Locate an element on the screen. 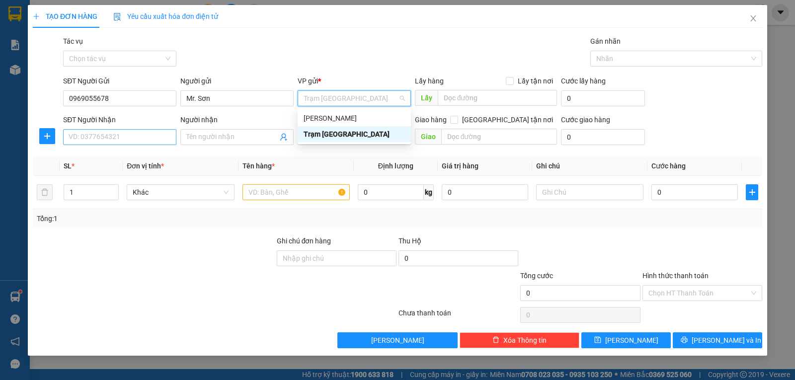 This screenshot has height=380, width=795. input: VD: Bàn, Ghế is located at coordinates (296, 192).